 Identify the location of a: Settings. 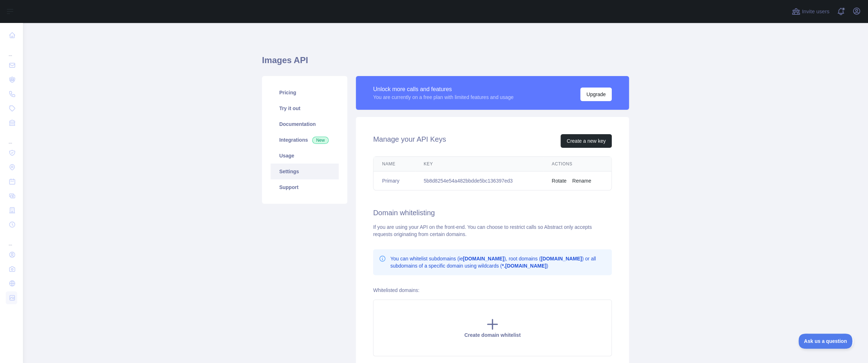
(305, 171).